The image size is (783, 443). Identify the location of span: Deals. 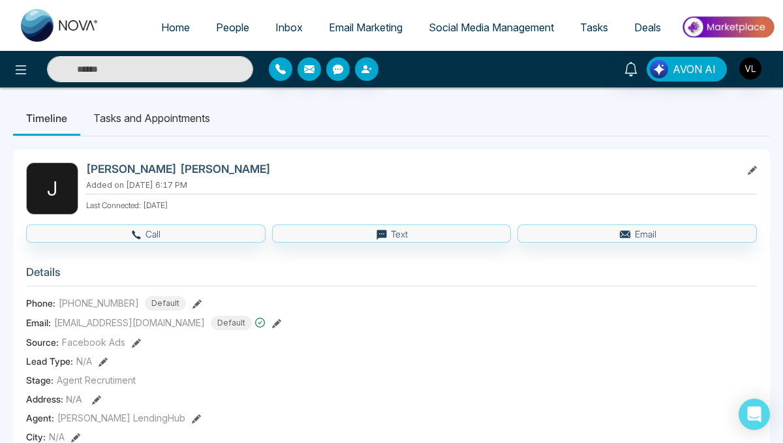
(647, 27).